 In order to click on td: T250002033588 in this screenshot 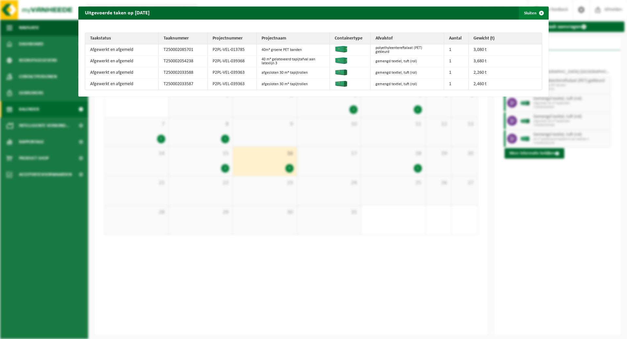, I will do `click(183, 73)`.